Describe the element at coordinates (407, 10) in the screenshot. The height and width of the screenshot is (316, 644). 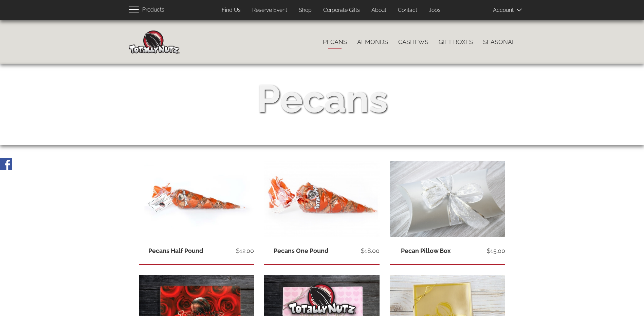
I see `a: Contact` at that location.